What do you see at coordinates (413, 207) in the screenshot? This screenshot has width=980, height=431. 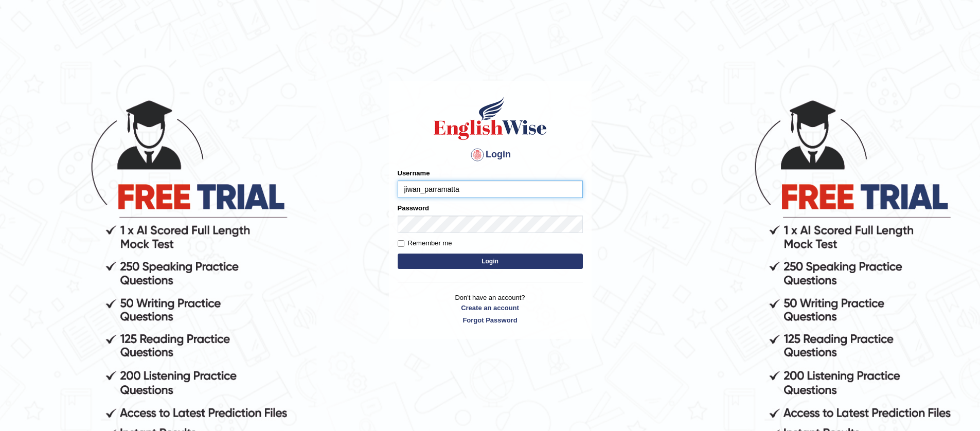 I see `label: Password` at bounding box center [413, 207].